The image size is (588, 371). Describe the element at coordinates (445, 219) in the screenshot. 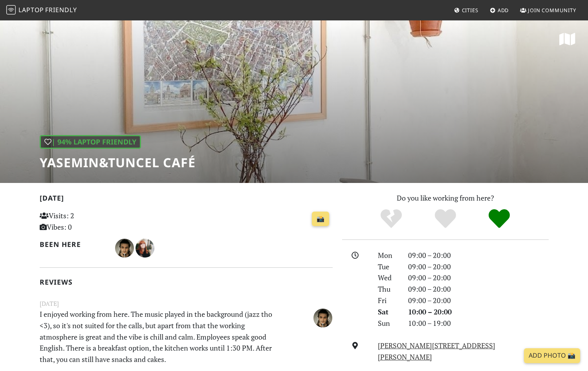

I see `div: Yes` at that location.